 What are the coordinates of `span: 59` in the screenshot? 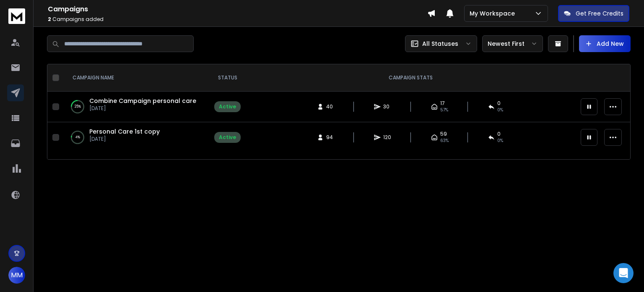 It's located at (444, 134).